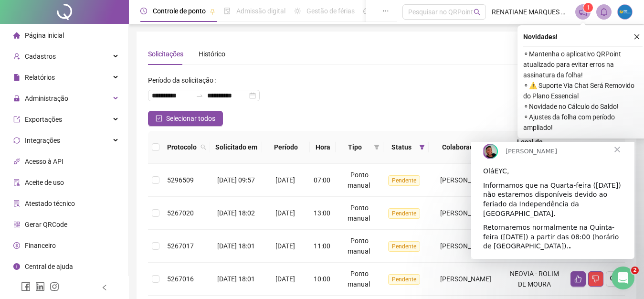 The height and width of the screenshot is (299, 644). Describe the element at coordinates (40, 286) in the screenshot. I see `span: linkedin` at that location.